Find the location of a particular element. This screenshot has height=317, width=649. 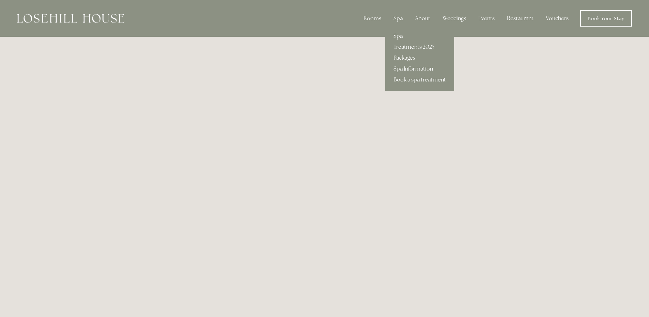

div: Rooms is located at coordinates (372, 18).